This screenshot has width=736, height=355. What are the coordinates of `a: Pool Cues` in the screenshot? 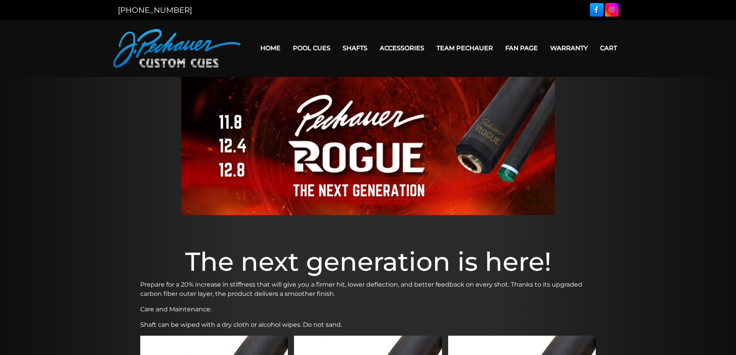 It's located at (311, 48).